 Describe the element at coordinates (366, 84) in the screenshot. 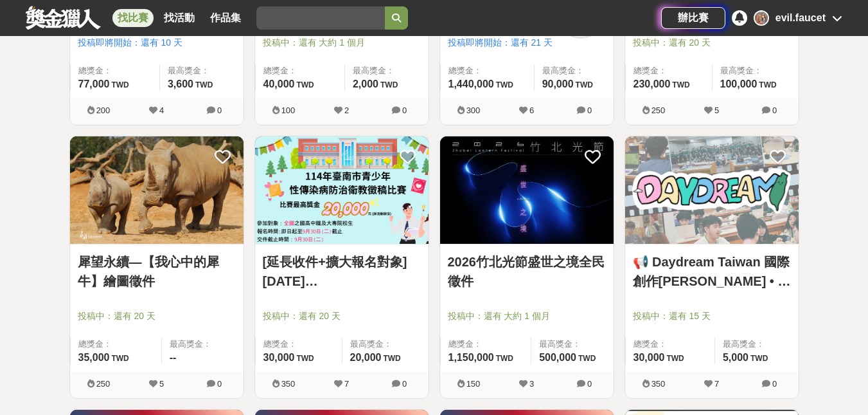

I see `span: 2,000` at that location.